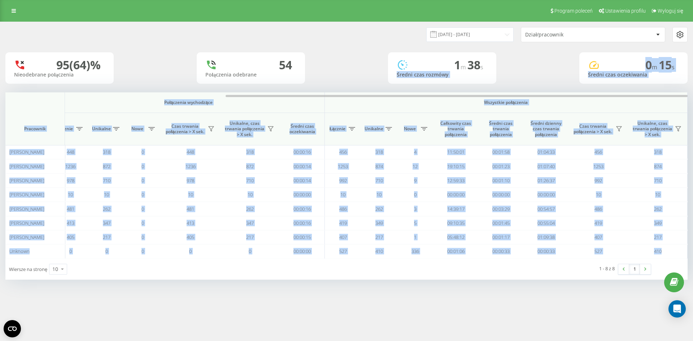 Image resolution: width=693 pixels, height=341 pixels. What do you see at coordinates (185, 129) in the screenshot?
I see `span: Czas trwania połączenia > X sek.` at bounding box center [185, 129].